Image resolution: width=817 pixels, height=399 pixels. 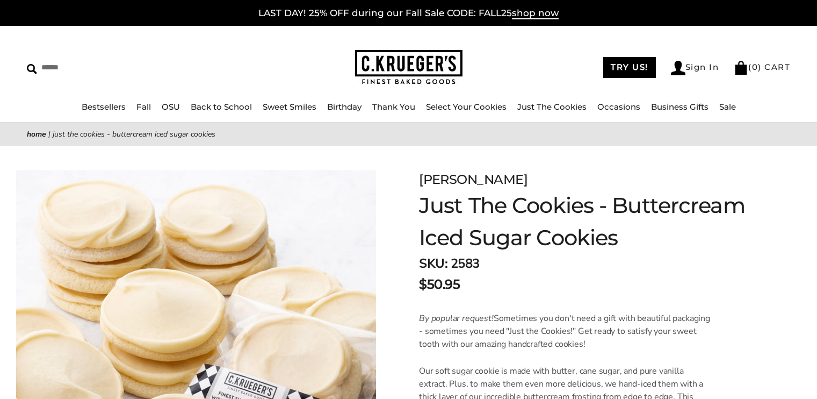 I want to click on img: Search, so click(x=32, y=69).